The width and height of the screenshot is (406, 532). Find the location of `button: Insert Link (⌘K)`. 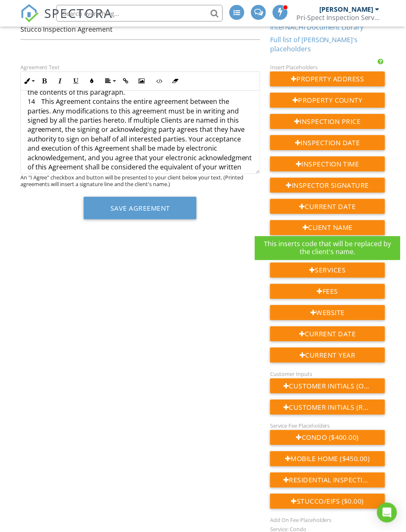

button: Insert Link (⌘K) is located at coordinates (125, 81).